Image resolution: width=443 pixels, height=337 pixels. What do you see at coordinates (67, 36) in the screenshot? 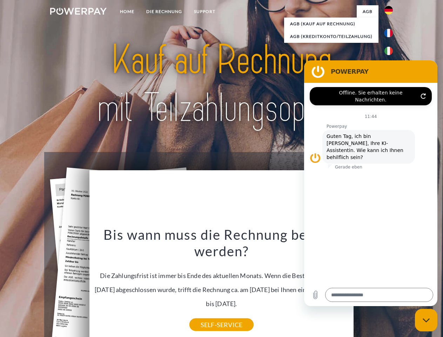
I see `label: Offline. Sie erhalten keine Nachrichten.` at bounding box center [67, 36].